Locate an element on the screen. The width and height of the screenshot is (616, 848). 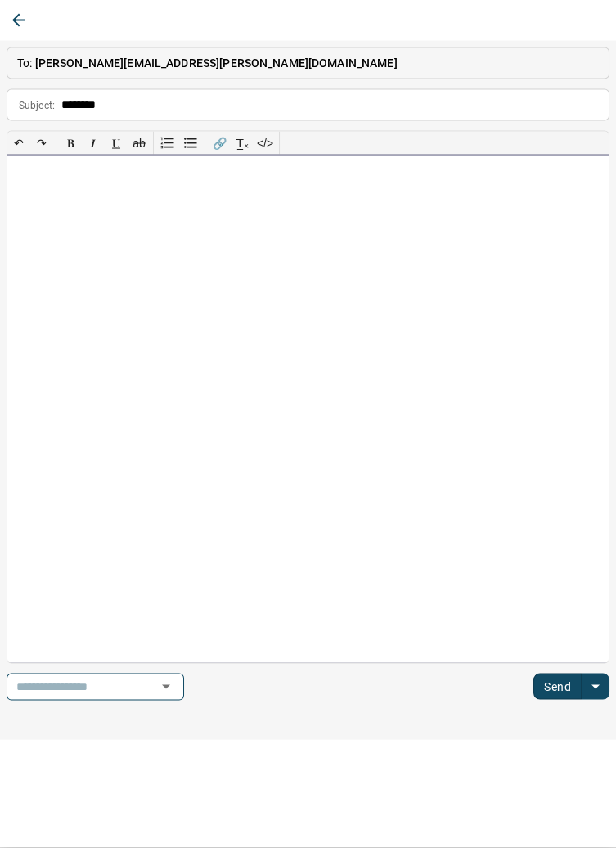
button: 𝐔 is located at coordinates (116, 143).